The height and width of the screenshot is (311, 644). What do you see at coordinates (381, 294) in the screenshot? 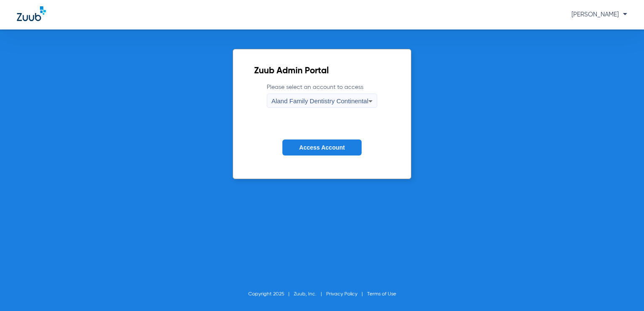
I see `a: Terms of Use` at bounding box center [381, 294].